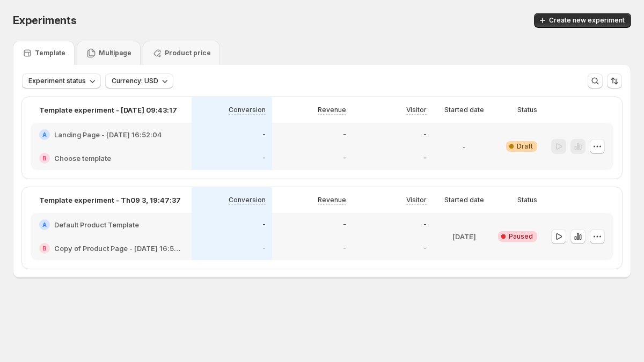  Describe the element at coordinates (525, 146) in the screenshot. I see `span: Draft` at that location.